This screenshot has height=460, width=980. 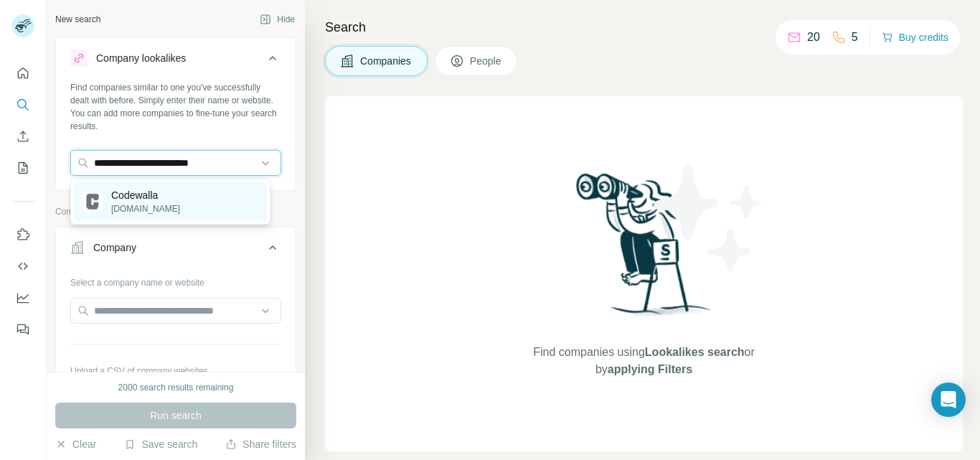 What do you see at coordinates (176, 371) in the screenshot?
I see `p: Upload a CSV of company websites.` at bounding box center [176, 371].